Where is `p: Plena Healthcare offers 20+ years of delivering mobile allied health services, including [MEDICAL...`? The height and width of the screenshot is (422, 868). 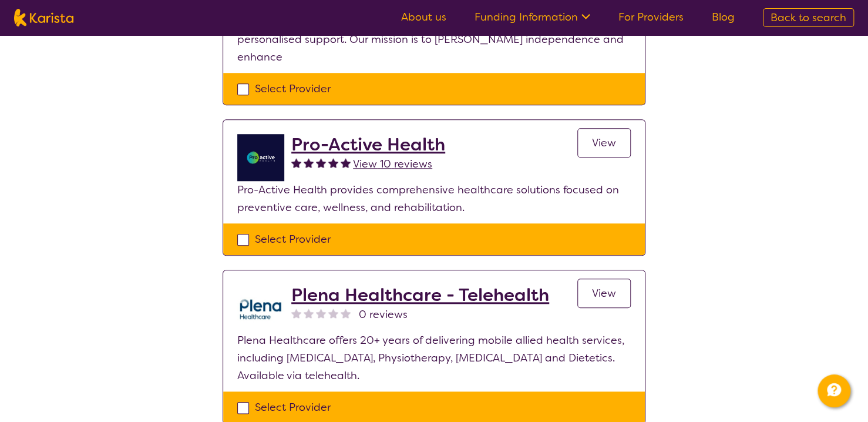
p: Plena Healthcare offers 20+ years of delivering mobile allied health services, including [MEDICAL... is located at coordinates (434, 358).